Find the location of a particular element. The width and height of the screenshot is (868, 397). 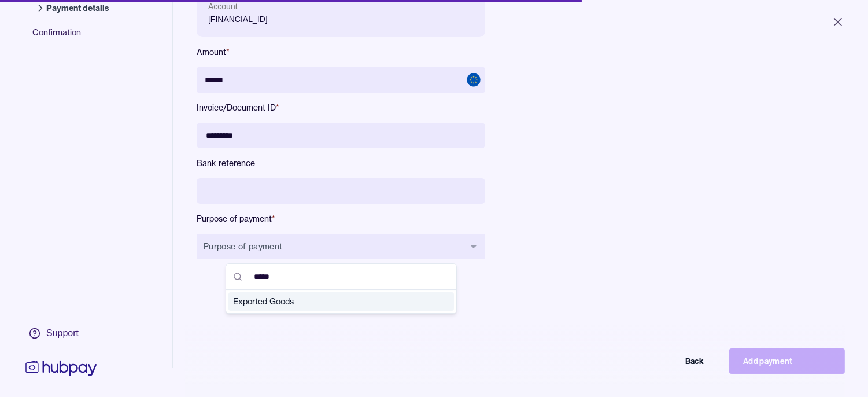

button: Close is located at coordinates (838, 22).